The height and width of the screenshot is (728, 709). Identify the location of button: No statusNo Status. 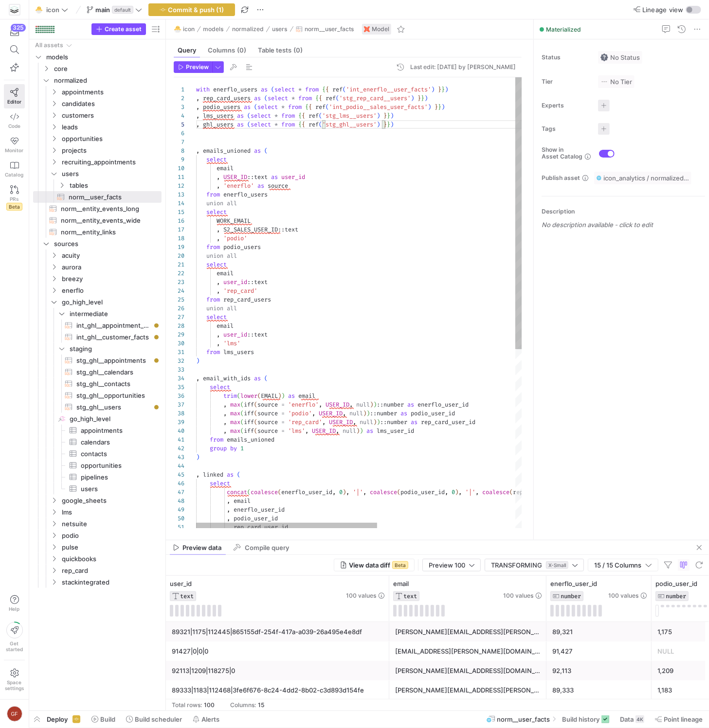
(619, 57).